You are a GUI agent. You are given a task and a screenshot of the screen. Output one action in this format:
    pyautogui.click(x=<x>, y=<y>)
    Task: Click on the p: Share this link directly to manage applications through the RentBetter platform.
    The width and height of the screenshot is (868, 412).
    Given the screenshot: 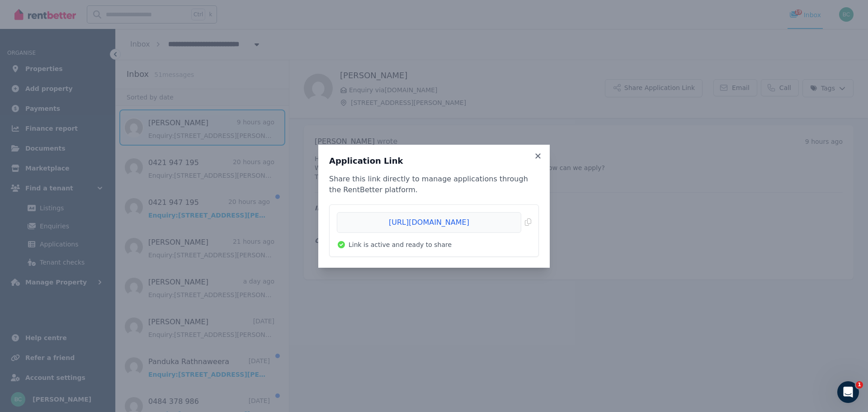 What is the action you would take?
    pyautogui.click(x=434, y=185)
    